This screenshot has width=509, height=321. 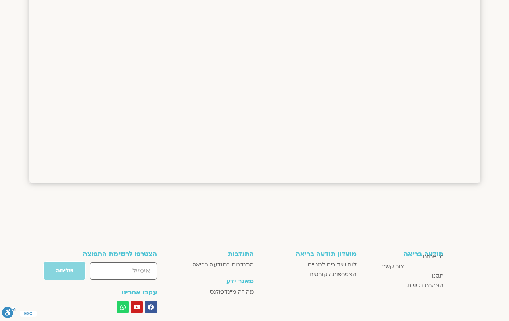 What do you see at coordinates (404, 257) in the screenshot?
I see `a: מי אנחנו` at bounding box center [404, 257].